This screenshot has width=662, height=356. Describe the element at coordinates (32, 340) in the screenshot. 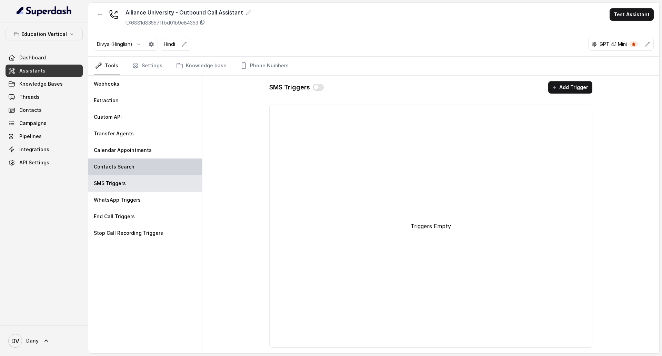

I see `span: Dany` at that location.